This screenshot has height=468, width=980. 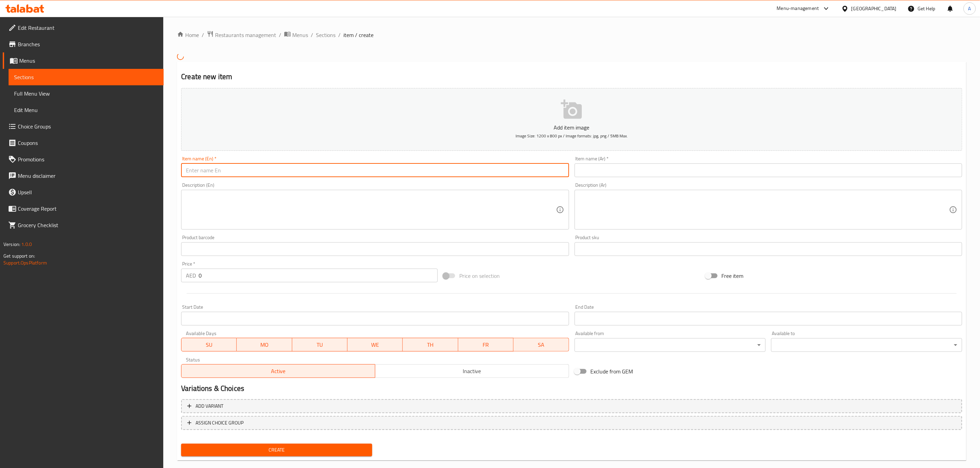 I want to click on span: Version:, so click(x=12, y=245).